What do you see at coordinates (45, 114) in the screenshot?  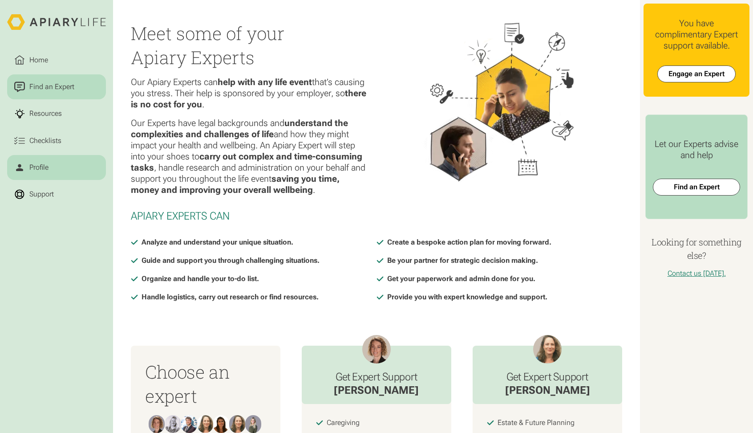 I see `div: Resources` at bounding box center [45, 114].